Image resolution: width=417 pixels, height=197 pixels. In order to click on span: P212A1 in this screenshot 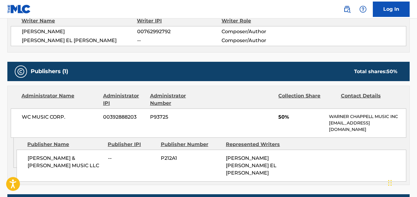, I will do `click(191, 158)`.